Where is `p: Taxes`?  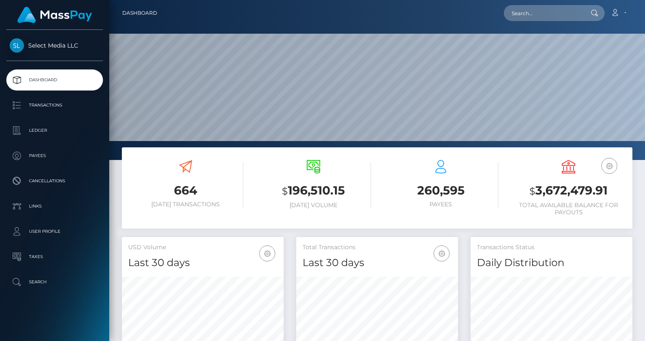 p: Taxes is located at coordinates (55, 256).